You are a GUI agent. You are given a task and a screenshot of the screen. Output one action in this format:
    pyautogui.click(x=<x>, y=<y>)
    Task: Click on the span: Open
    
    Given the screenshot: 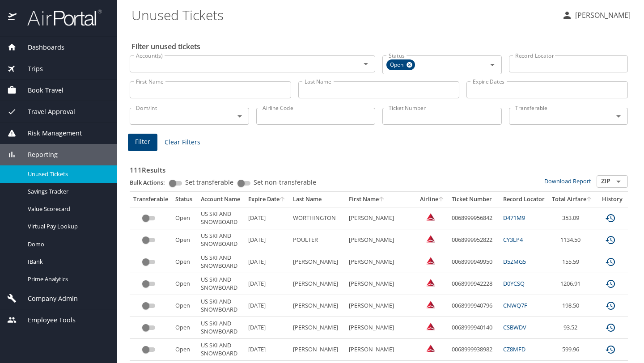 What is the action you would take?
    pyautogui.click(x=398, y=65)
    